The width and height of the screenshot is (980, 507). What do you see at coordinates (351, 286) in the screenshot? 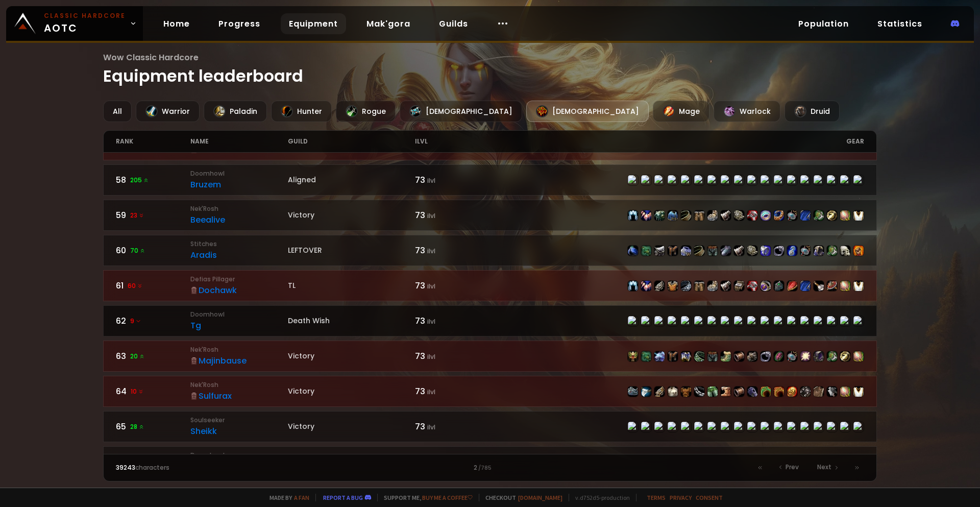
I see `div: TL` at bounding box center [351, 286].